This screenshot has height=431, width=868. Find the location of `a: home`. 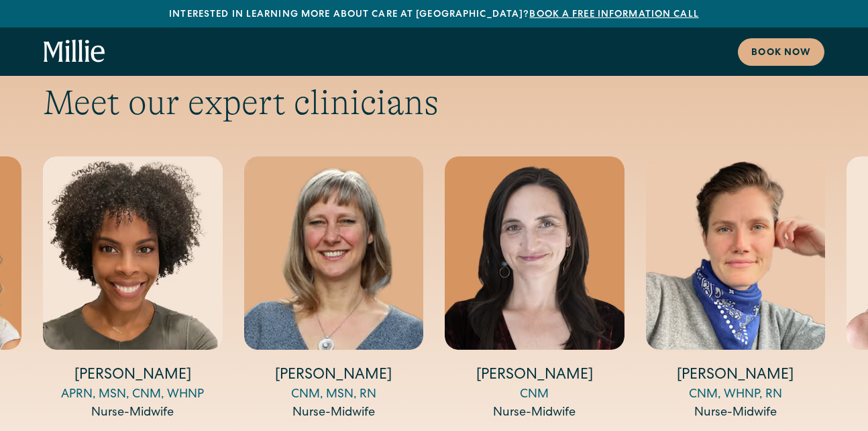

a: home is located at coordinates (74, 52).